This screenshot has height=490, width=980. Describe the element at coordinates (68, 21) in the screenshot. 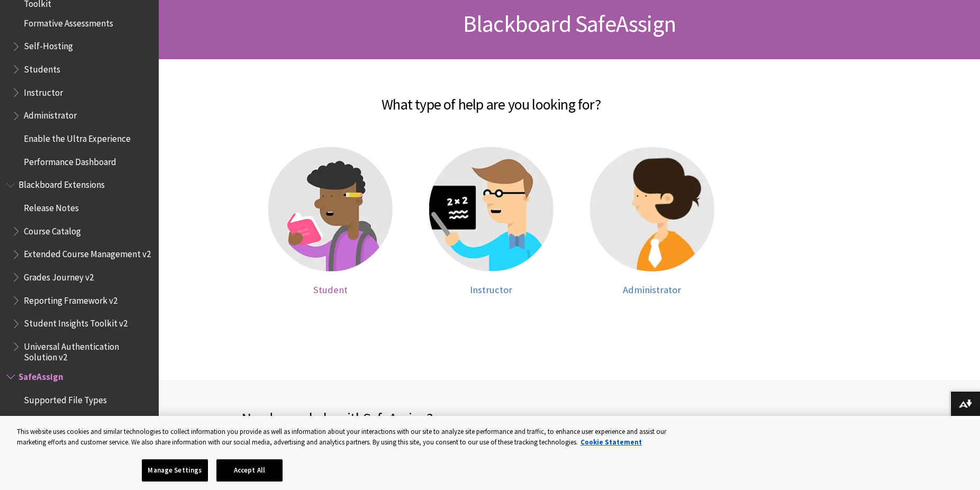

I see `span: Formative Assessments` at that location.